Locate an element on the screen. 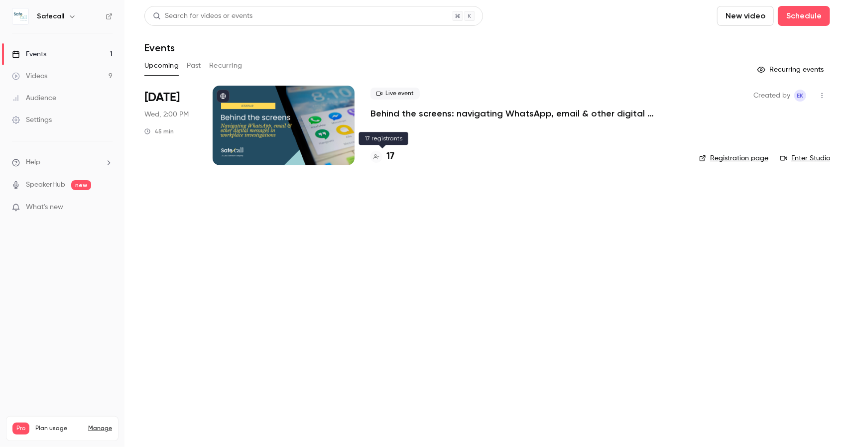 Image resolution: width=850 pixels, height=447 pixels. div: Audience is located at coordinates (34, 98).